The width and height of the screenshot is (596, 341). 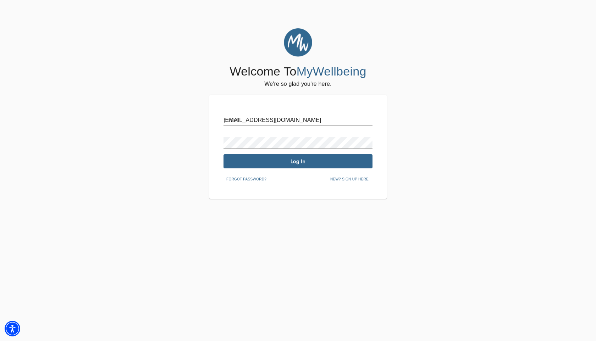 I want to click on div: Accessibility Menu, so click(x=12, y=329).